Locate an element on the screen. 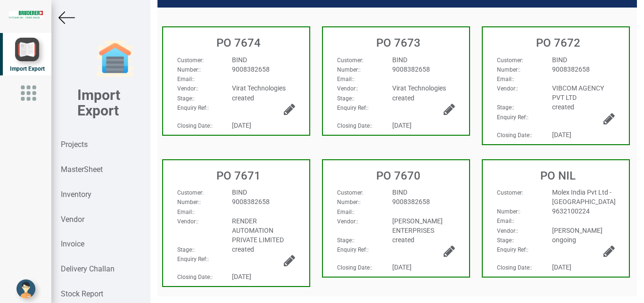 The width and height of the screenshot is (644, 303). strong: Vendor is located at coordinates (73, 219).